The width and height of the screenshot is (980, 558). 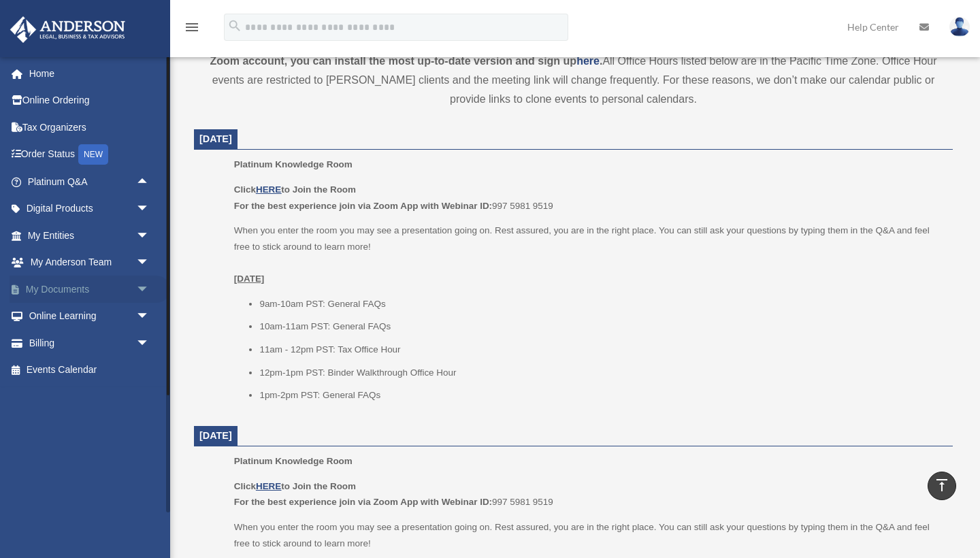 What do you see at coordinates (601, 327) in the screenshot?
I see `li: 10am-11am PST: General FAQs` at bounding box center [601, 327].